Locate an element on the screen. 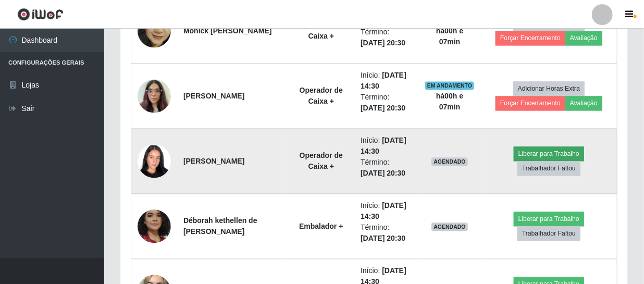 This screenshot has width=644, height=284. strong: Embalador + is located at coordinates (321, 226).